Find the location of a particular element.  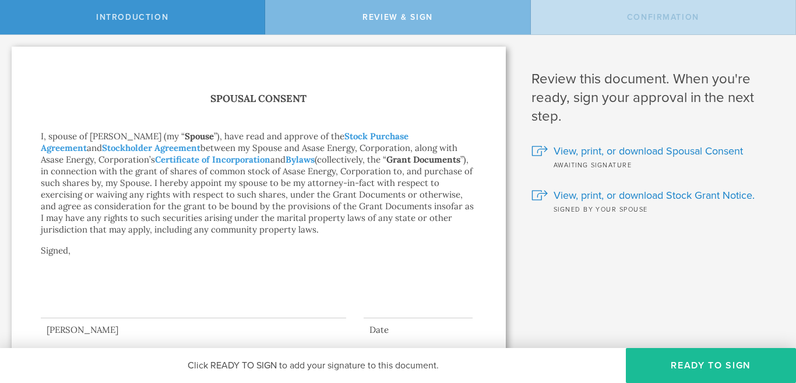

div: Date is located at coordinates (418, 330).